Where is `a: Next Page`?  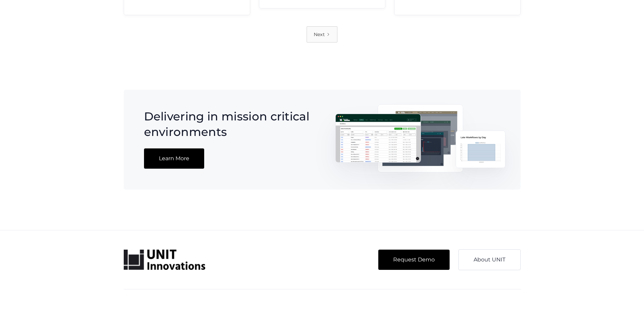 a: Next Page is located at coordinates (322, 34).